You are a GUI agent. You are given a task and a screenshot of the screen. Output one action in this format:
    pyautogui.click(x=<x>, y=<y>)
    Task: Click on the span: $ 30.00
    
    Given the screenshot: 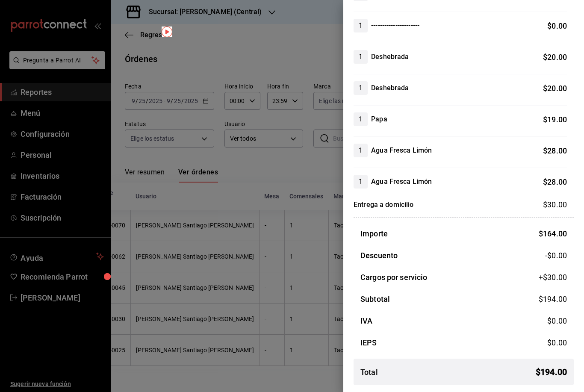 What is the action you would take?
    pyautogui.click(x=555, y=204)
    